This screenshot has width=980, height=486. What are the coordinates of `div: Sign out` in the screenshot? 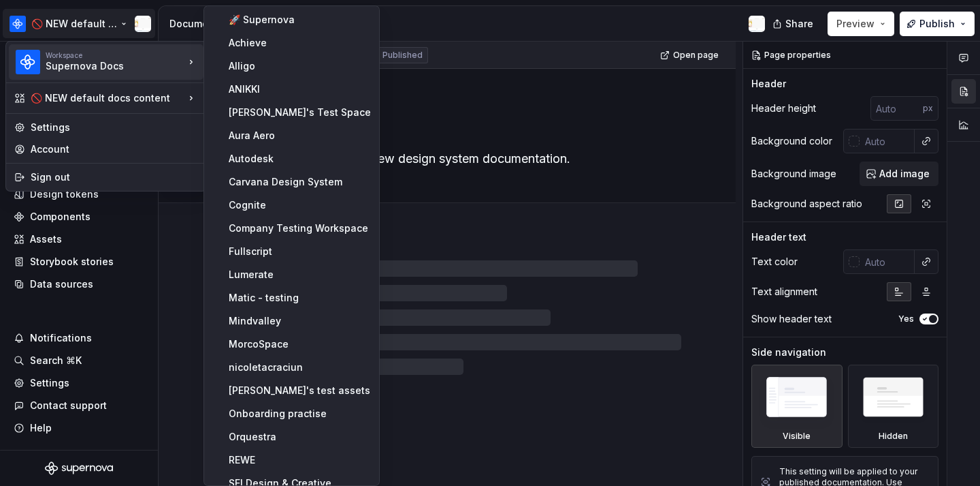 It's located at (115, 177).